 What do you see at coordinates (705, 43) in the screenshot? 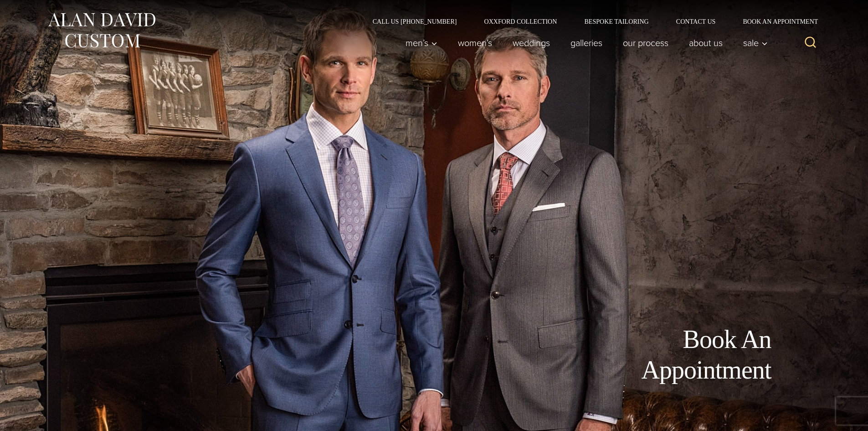
I see `a: About Us` at bounding box center [705, 43].